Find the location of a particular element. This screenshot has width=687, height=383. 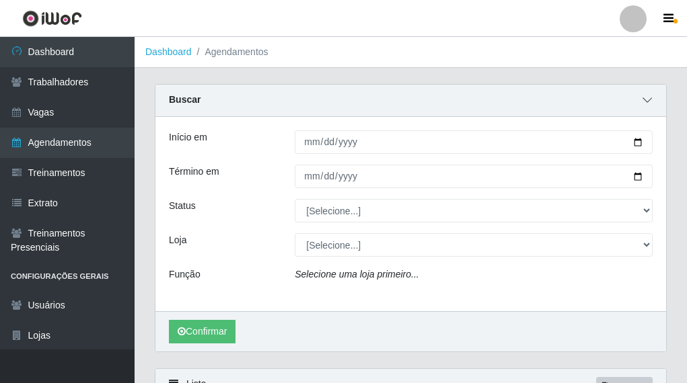

a: Dashboard is located at coordinates (168, 52).